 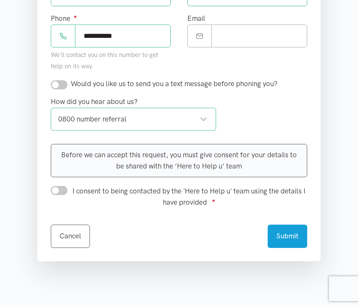 What do you see at coordinates (189, 197) in the screenshot?
I see `span: I consent to being contacted by the 'Here to Help u' team using the details I have provided` at bounding box center [189, 197].